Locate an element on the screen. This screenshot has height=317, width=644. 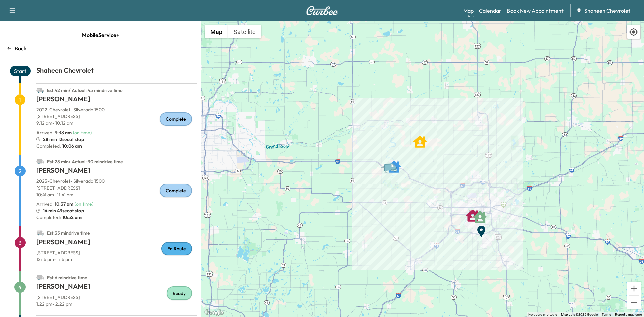
gmp-advanced-marker: RONALD SCHAFER is located at coordinates (420, 138).